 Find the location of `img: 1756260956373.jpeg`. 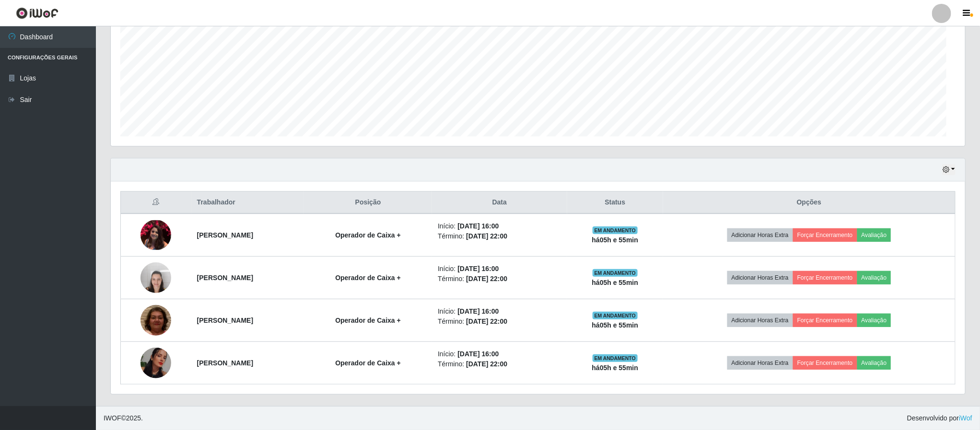

img: 1756260956373.jpeg is located at coordinates (156, 320).